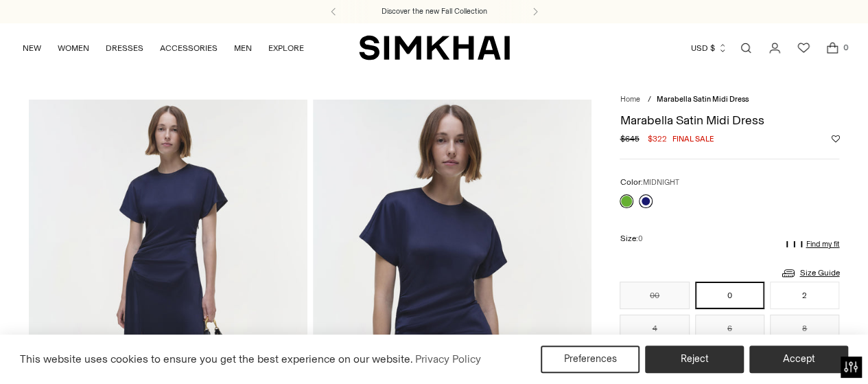 The height and width of the screenshot is (384, 868). What do you see at coordinates (804, 295) in the screenshot?
I see `button: 2` at bounding box center [804, 295].